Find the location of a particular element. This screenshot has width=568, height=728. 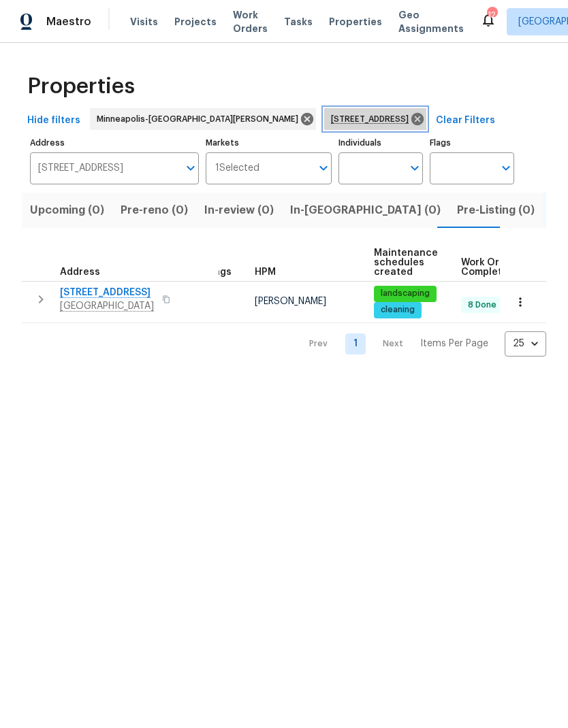

span: landscaping is located at coordinates (405, 293).